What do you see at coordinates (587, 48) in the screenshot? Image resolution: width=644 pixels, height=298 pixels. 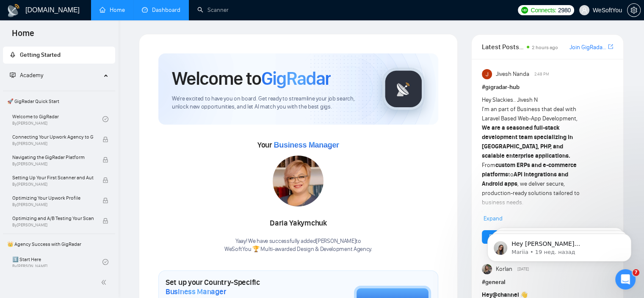 I see `a: Join GigRadar Slack Community` at bounding box center [587, 48].